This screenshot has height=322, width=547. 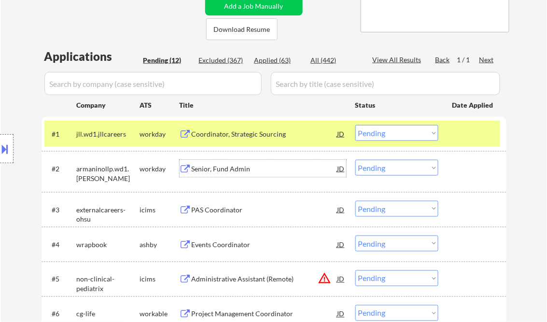 I want to click on div: cg-life, so click(x=108, y=314).